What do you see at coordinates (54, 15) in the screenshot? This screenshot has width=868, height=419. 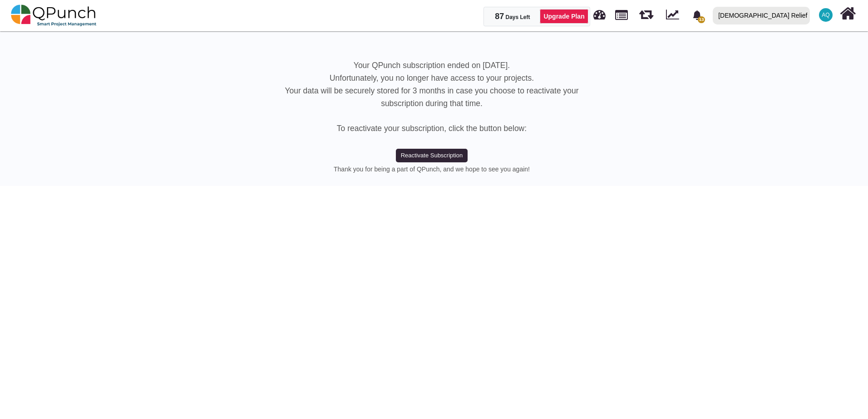 I see `img: qpunch-sp.fa6292f.png` at bounding box center [54, 15].